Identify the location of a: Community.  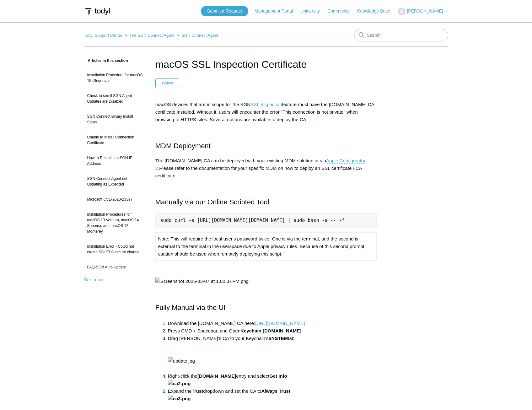
(341, 11).